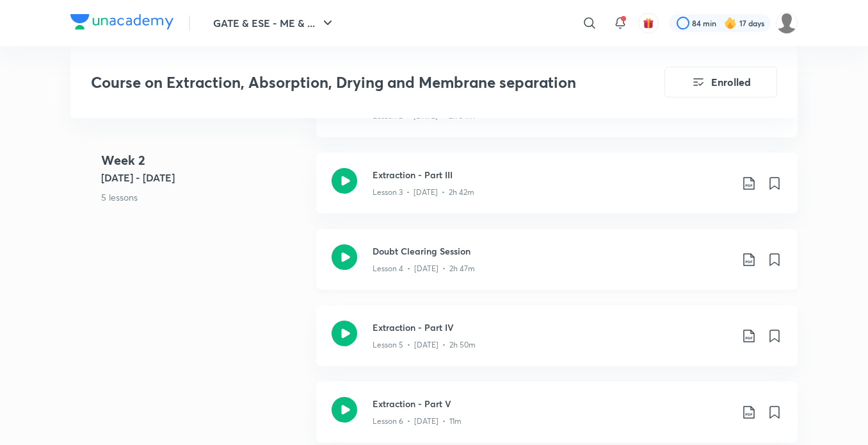 This screenshot has height=445, width=868. Describe the element at coordinates (787, 23) in the screenshot. I see `img: Mujtaba Ahsan` at that location.